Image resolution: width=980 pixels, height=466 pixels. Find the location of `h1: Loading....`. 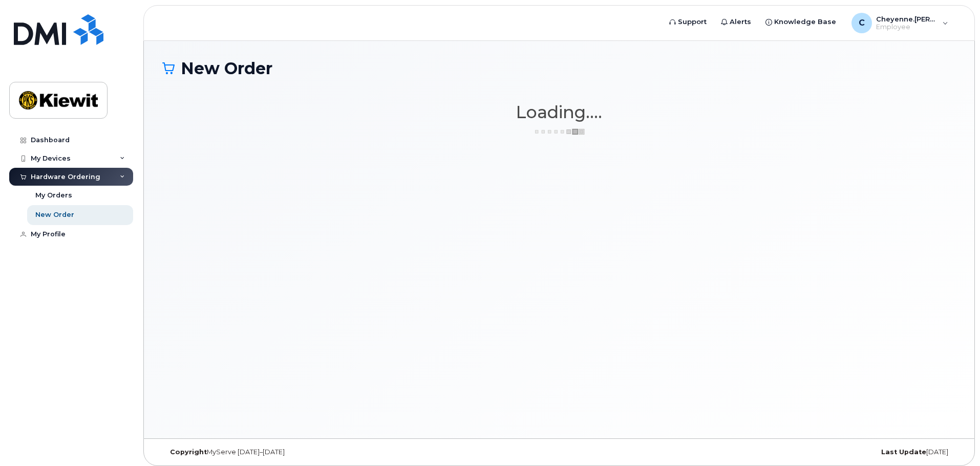

h1: Loading.... is located at coordinates (559, 112).